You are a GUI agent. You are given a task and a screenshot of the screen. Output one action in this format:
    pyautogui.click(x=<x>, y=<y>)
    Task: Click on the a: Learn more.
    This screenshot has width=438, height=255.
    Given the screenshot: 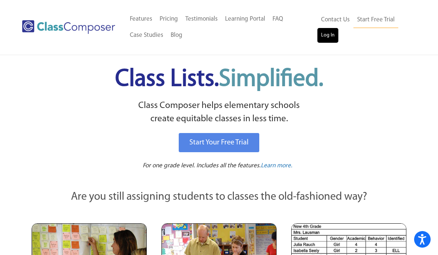 What is the action you would take?
    pyautogui.click(x=277, y=166)
    